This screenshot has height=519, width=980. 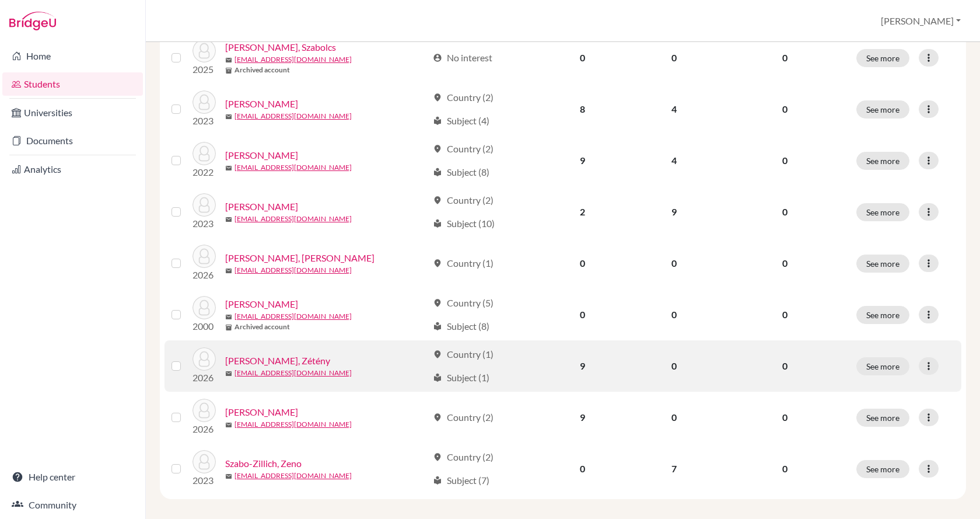 I want to click on img: Szabó, Blanka Napsugár, so click(x=204, y=256).